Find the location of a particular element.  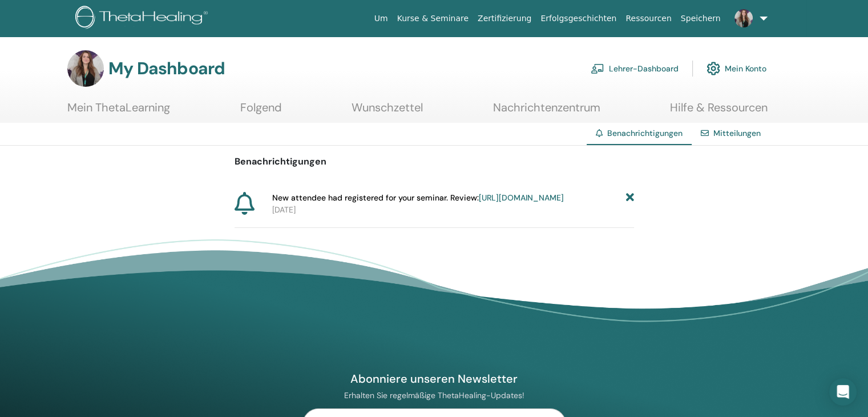

a: Mitteilungen is located at coordinates (737, 133).